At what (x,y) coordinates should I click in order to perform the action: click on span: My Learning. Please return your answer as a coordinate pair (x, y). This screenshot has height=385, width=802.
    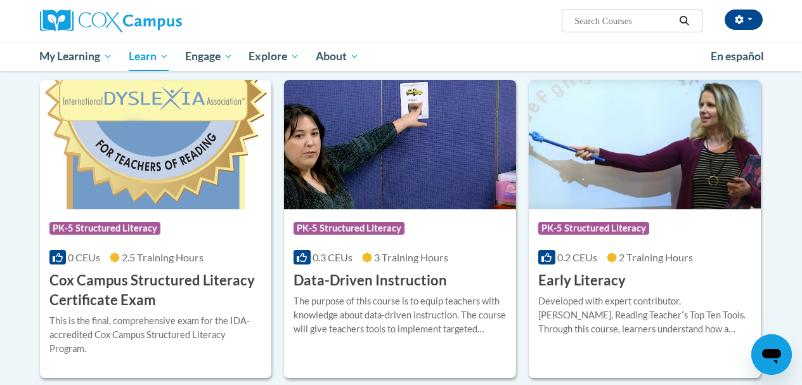
    Looking at the image, I should click on (75, 56).